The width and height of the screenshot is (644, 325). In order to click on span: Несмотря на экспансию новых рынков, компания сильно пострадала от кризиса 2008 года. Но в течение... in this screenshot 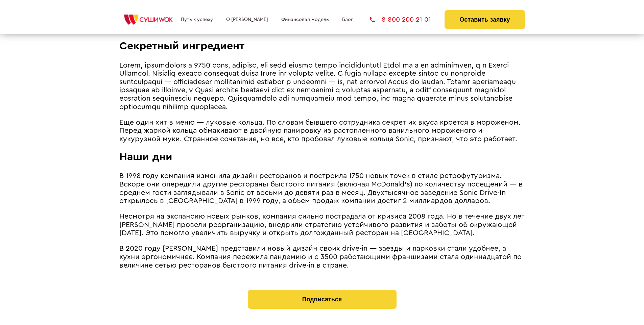, I will do `click(322, 225)`.